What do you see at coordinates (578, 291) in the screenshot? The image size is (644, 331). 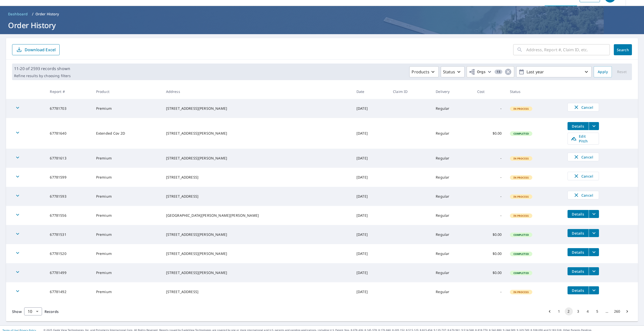 I see `button: detailsBtn-67781492` at bounding box center [578, 291].